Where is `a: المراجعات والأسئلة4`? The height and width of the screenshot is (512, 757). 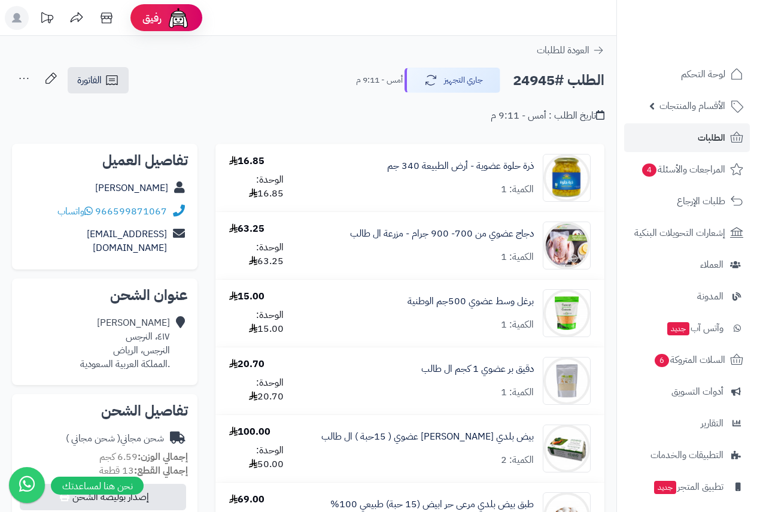
a: المراجعات والأسئلة4 is located at coordinates (687, 169).